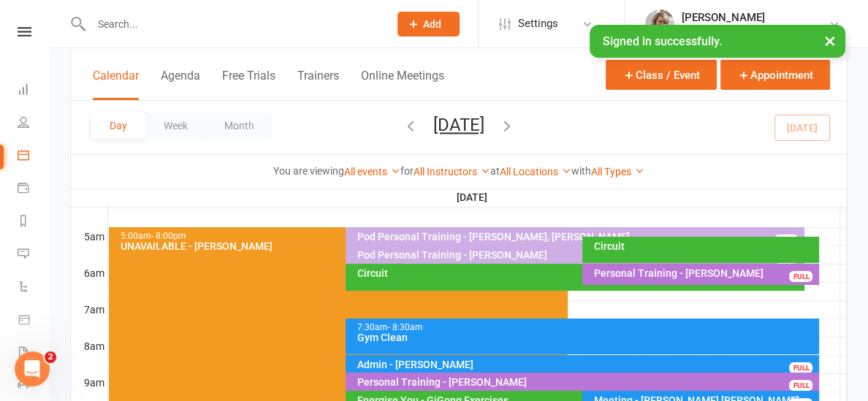 The width and height of the screenshot is (868, 401). Describe the element at coordinates (89, 382) in the screenshot. I see `th: 9am` at that location.